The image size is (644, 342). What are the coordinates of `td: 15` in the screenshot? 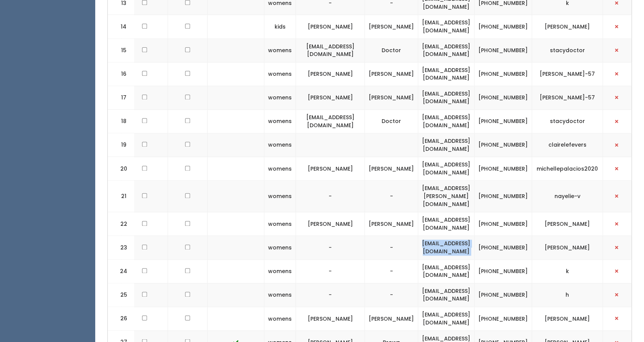 It's located at (121, 50).